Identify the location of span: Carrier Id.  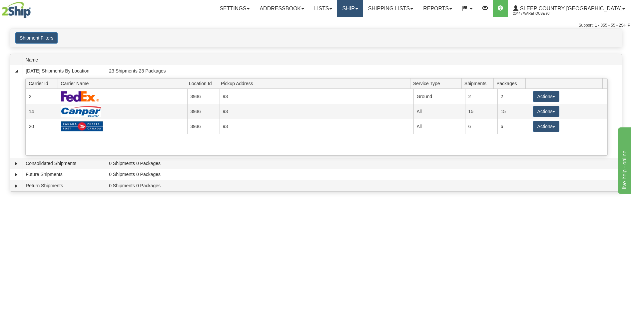
(43, 83).